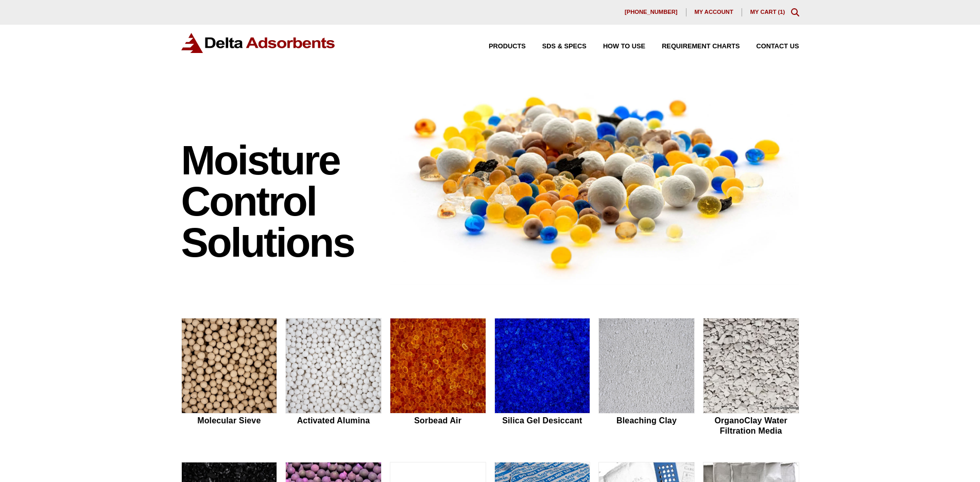  What do you see at coordinates (258, 43) in the screenshot?
I see `img: Delta Adsorbents` at bounding box center [258, 43].